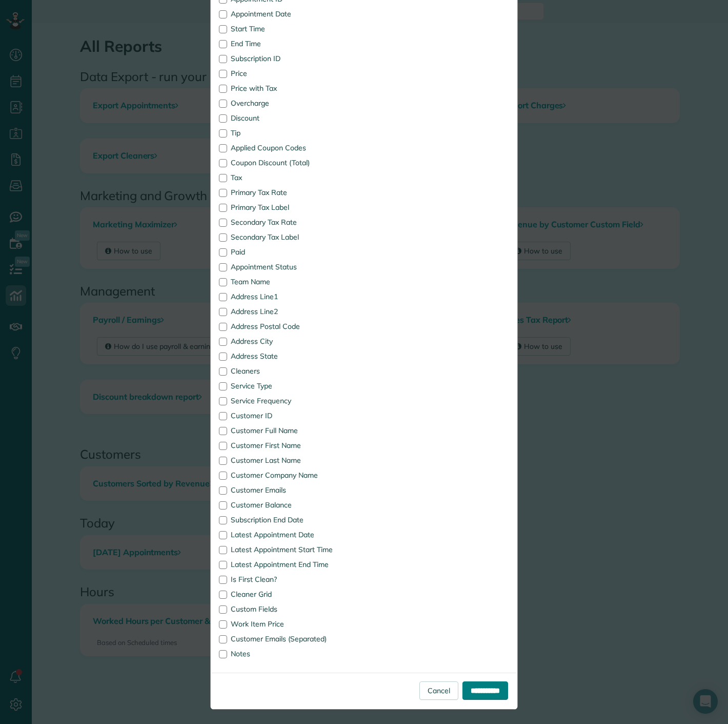  What do you see at coordinates (288, 490) in the screenshot?
I see `label: Customer Emails` at bounding box center [288, 490].